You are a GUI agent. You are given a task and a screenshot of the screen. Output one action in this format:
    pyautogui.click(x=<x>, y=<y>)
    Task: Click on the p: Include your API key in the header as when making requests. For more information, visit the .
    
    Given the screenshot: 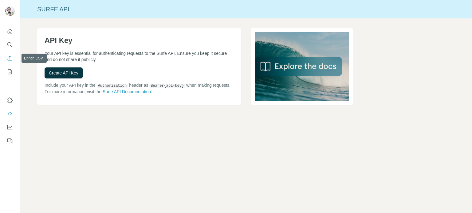 What is the action you would take?
    pyautogui.click(x=139, y=88)
    